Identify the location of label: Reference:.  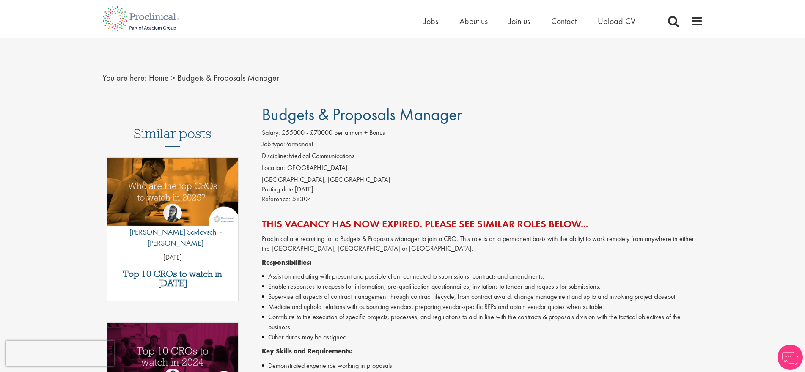
(276, 199).